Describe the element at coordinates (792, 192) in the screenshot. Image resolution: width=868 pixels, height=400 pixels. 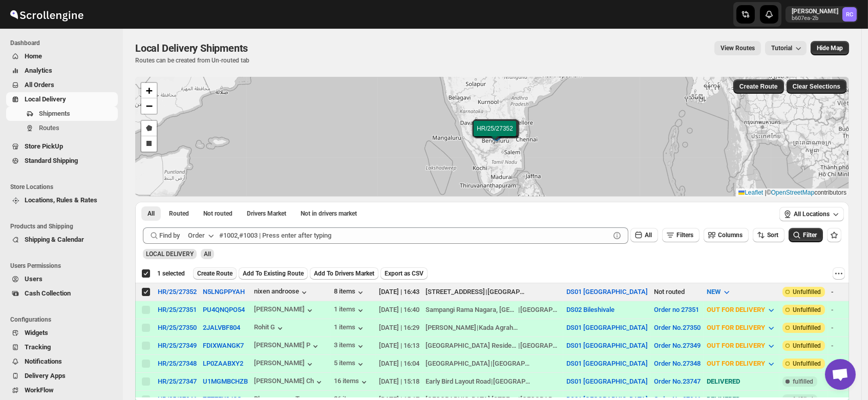
I see `a: OpenStreetMap` at that location.